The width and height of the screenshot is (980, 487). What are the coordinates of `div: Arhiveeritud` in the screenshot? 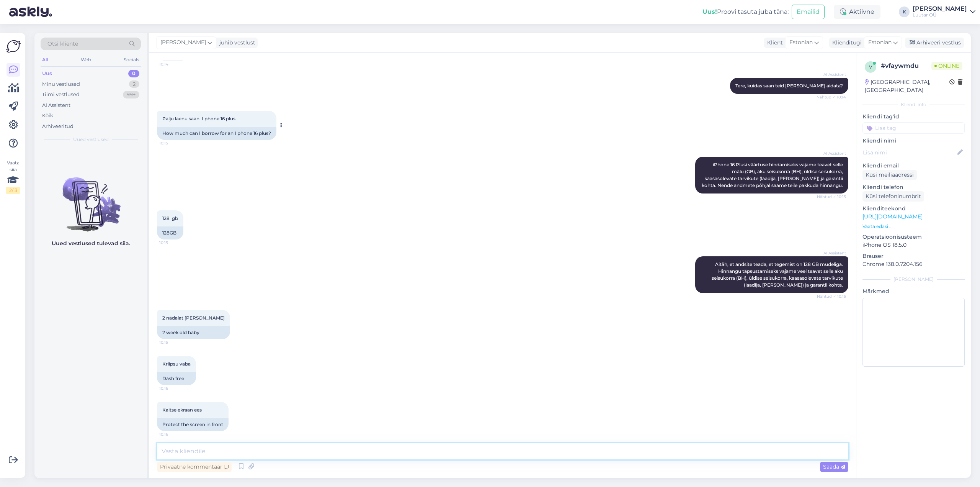 It's located at (58, 126).